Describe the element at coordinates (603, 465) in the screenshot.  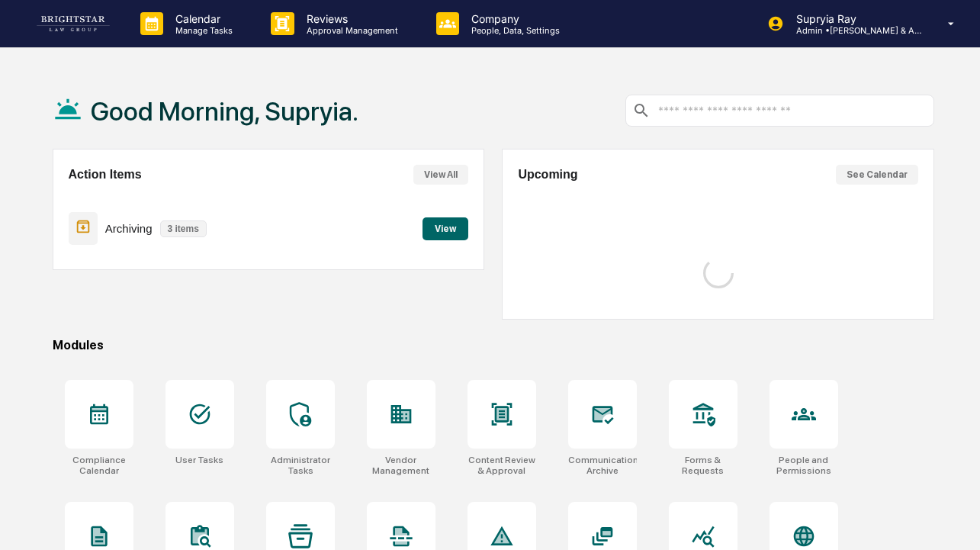
I see `div: Communications Archive` at that location.